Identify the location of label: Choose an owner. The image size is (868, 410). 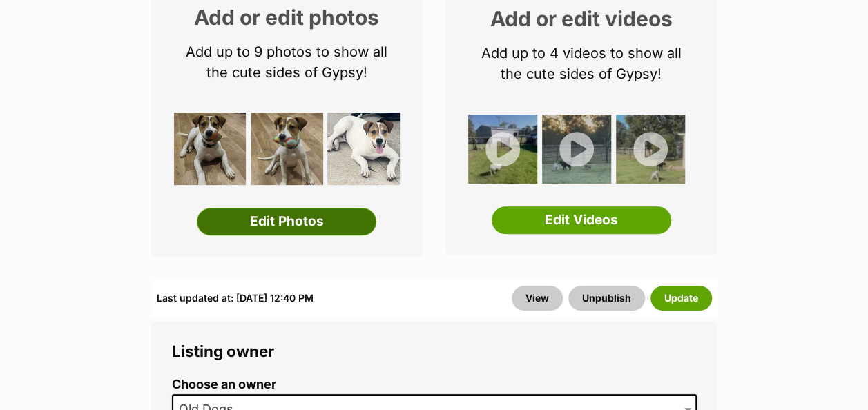
(434, 384).